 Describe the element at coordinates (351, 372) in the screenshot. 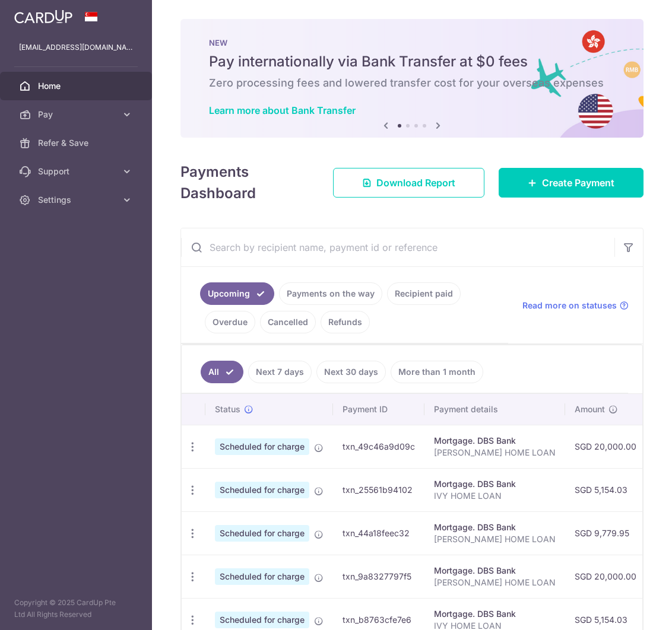

I see `a: Next 30 days` at that location.